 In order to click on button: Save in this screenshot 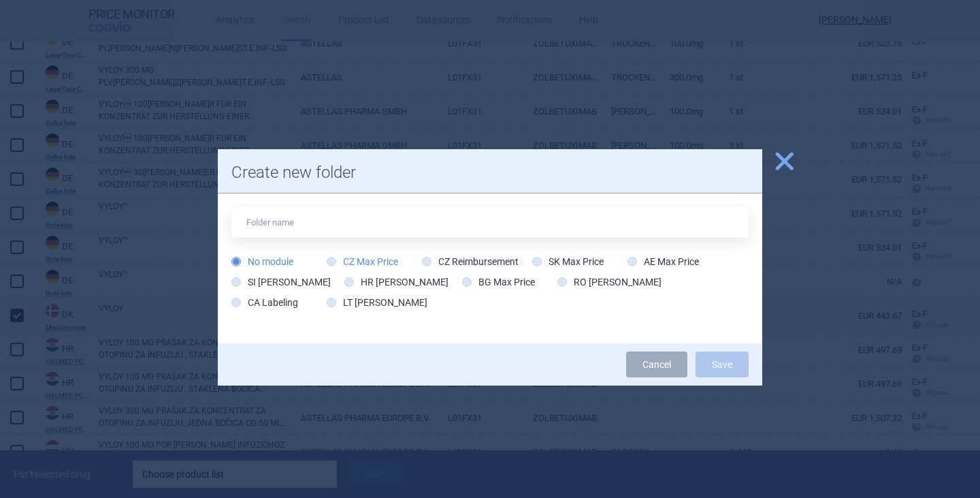, I will do `click(722, 365)`.